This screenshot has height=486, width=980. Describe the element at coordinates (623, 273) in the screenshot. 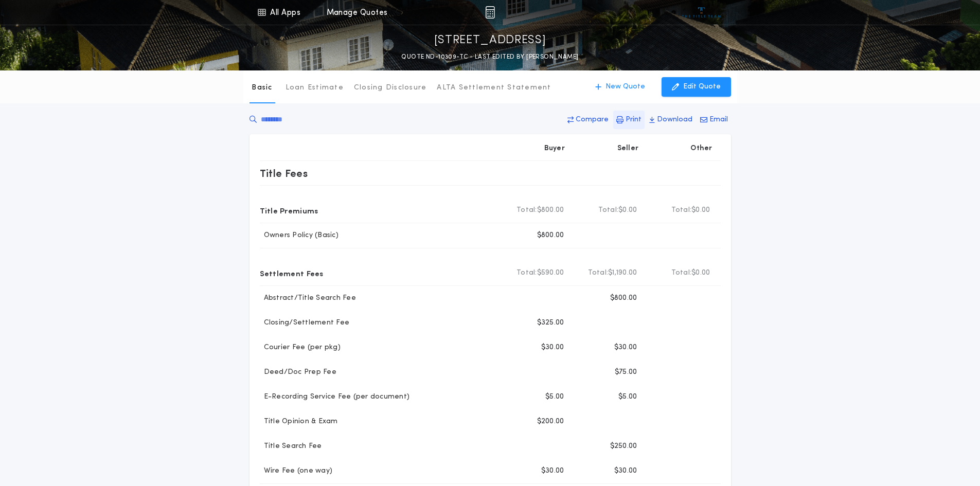

I see `span: $1,190.00` at that location.